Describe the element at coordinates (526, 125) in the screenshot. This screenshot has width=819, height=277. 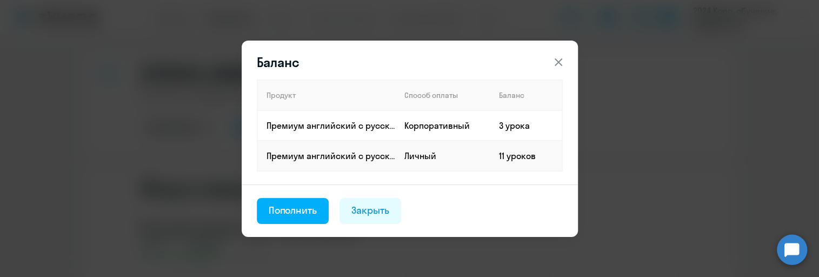
I see `td: 3 урока` at that location.